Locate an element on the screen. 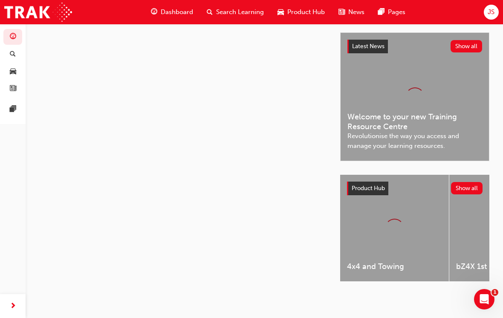  img: Trak is located at coordinates (38, 12).